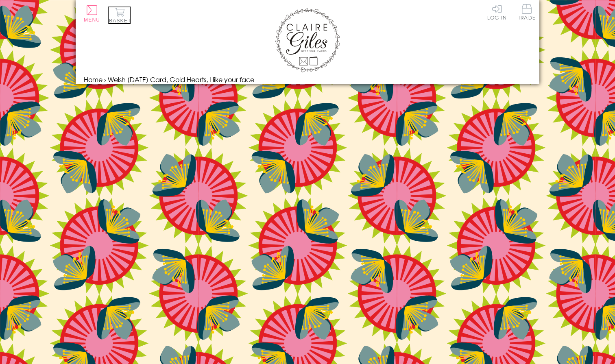 This screenshot has width=615, height=364. Describe the element at coordinates (93, 79) in the screenshot. I see `a: Home` at that location.